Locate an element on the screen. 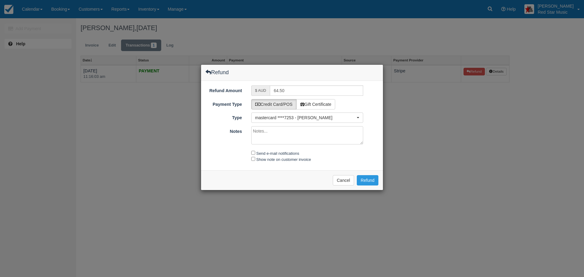 Image resolution: width=584 pixels, height=277 pixels. label: Type is located at coordinates (224, 117).